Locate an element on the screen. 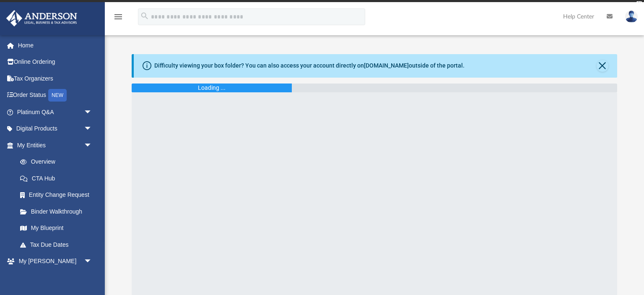 The height and width of the screenshot is (295, 644). img: Anderson Advisors Platinum Portal is located at coordinates (41, 18).